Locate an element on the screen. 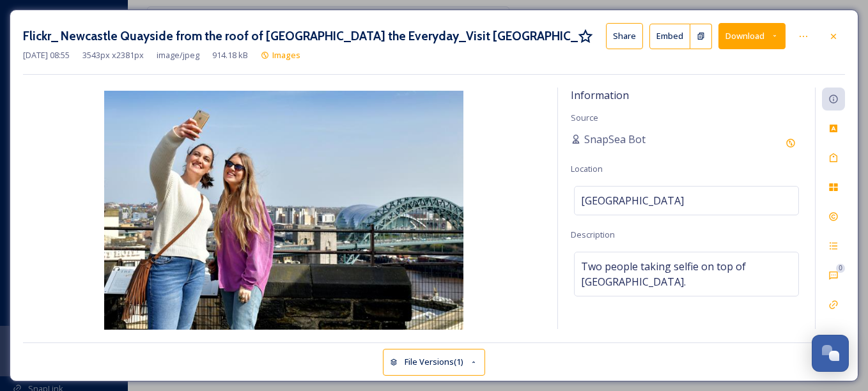 The image size is (868, 391). div: 0 is located at coordinates (840, 268).